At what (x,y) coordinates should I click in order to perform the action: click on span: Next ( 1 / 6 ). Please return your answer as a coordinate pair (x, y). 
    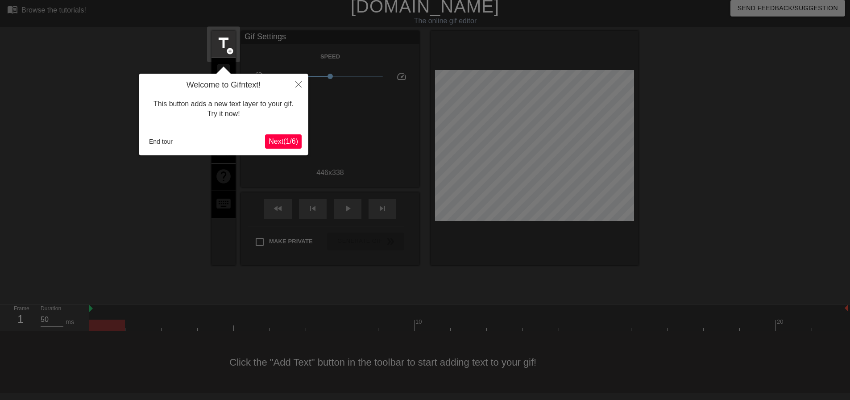
    Looking at the image, I should click on (283, 141).